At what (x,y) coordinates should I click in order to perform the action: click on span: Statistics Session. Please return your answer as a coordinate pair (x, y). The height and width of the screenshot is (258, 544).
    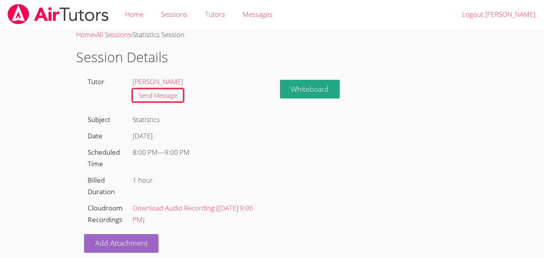
    Looking at the image, I should click on (159, 34).